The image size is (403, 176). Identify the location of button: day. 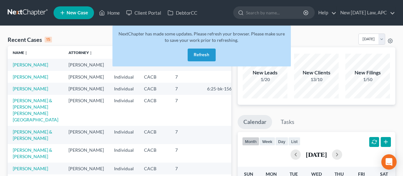
(282, 141).